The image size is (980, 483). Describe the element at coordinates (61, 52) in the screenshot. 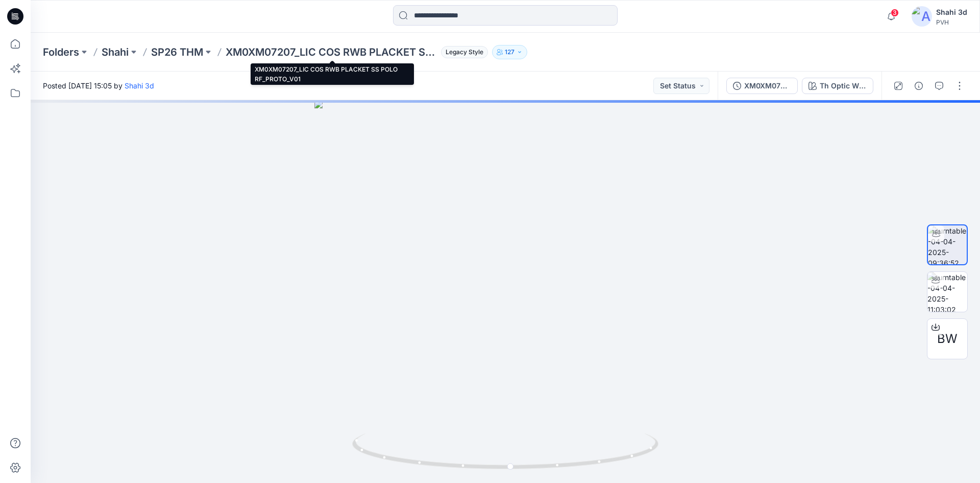

I see `p: Folders` at that location.